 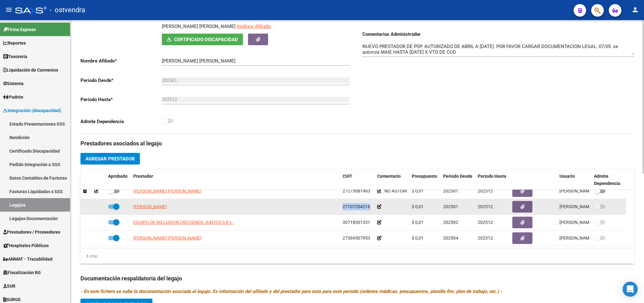 I want to click on span: Periodo Desde, so click(x=457, y=176).